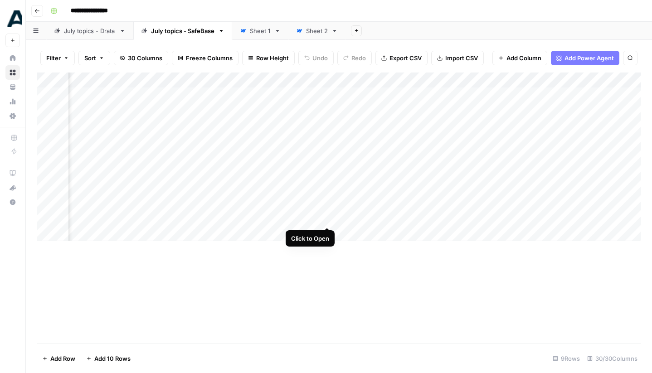 This screenshot has width=652, height=373. I want to click on a: Settings, so click(13, 116).